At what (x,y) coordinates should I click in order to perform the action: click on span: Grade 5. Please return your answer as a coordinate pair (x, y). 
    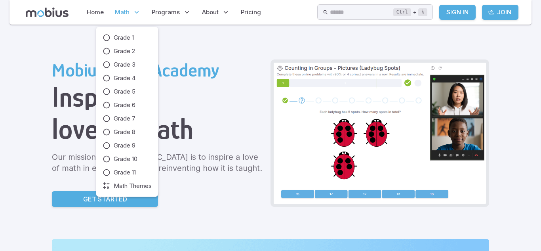
    Looking at the image, I should click on (124, 91).